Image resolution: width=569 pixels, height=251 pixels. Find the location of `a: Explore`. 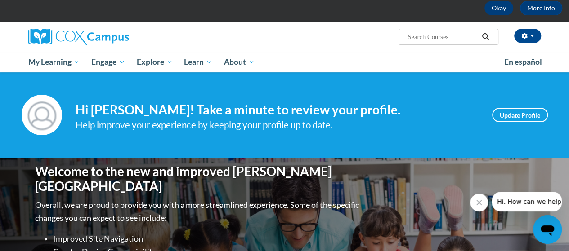

a: Explore is located at coordinates (155, 62).